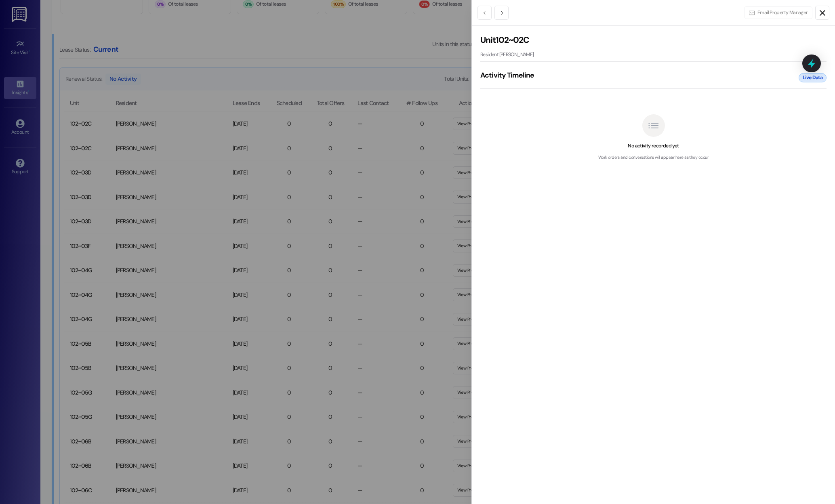 This screenshot has width=835, height=504. Describe the element at coordinates (653, 146) in the screenshot. I see `p: No activity recorded yet` at that location.